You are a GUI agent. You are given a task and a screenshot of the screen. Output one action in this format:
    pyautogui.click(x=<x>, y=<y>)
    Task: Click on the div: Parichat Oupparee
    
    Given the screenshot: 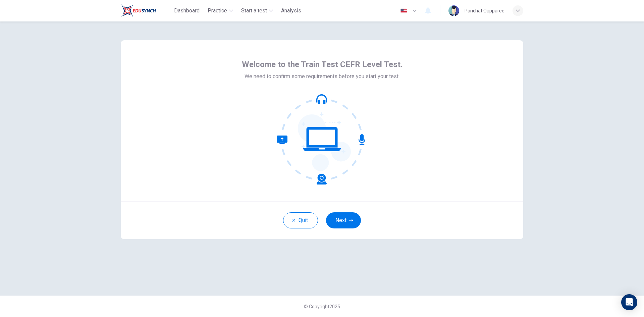 What is the action you would take?
    pyautogui.click(x=484, y=11)
    